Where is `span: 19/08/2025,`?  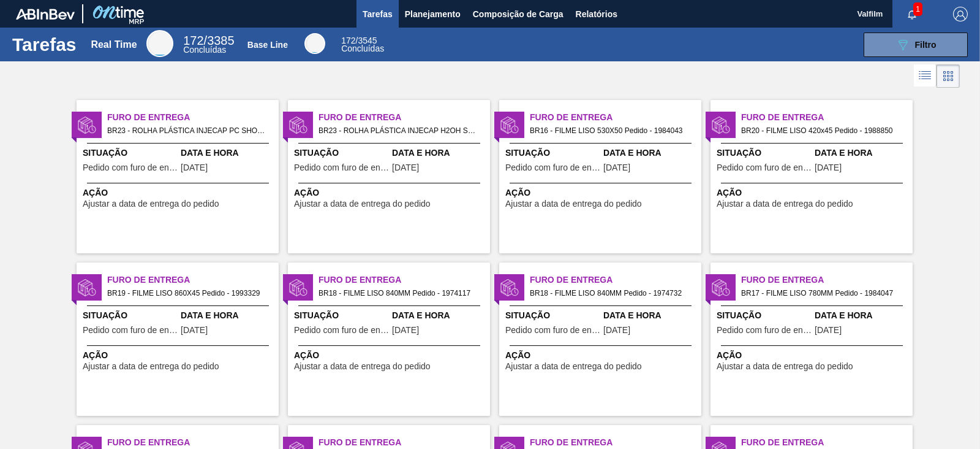 span: 19/08/2025, is located at coordinates (828, 330).